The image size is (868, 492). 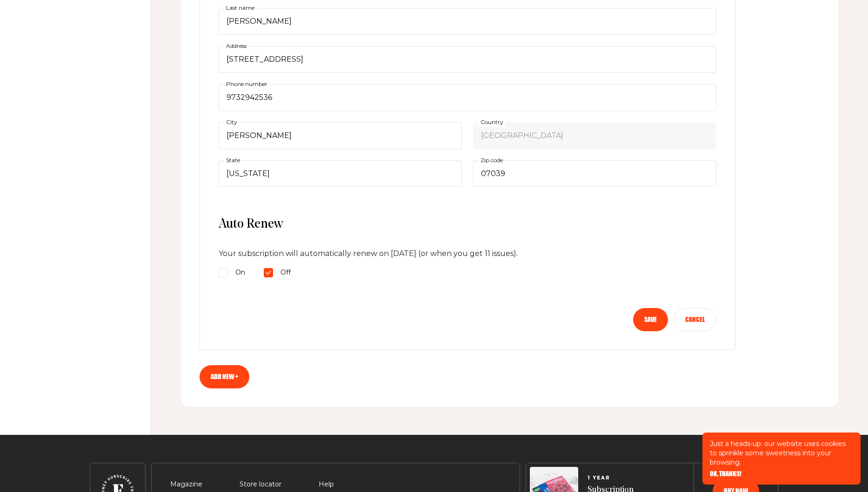 I want to click on a: Add new +, so click(x=224, y=376).